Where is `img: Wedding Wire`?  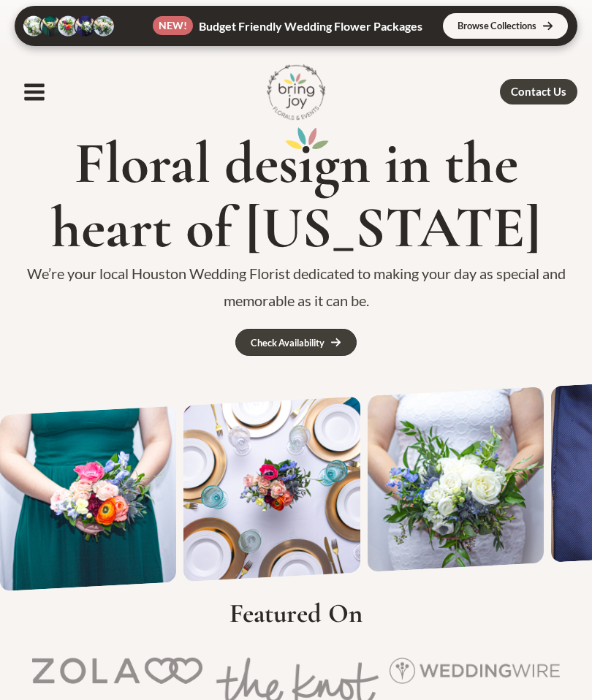
img: Wedding Wire is located at coordinates (474, 671).